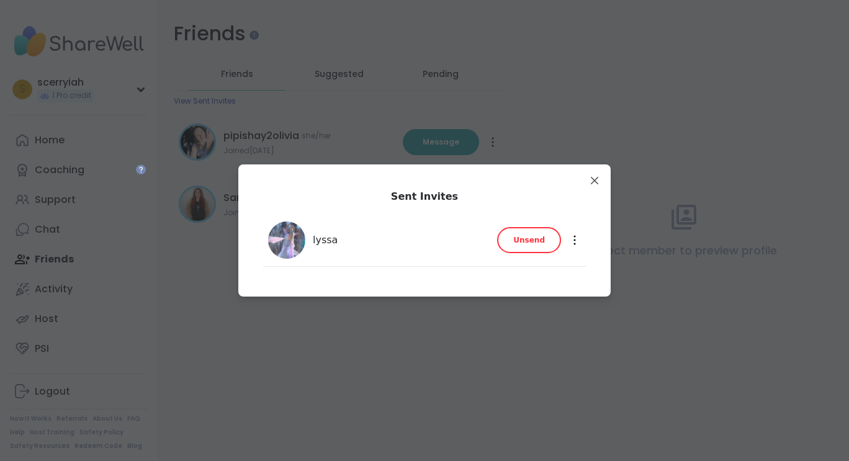  I want to click on span: lyssa, so click(325, 240).